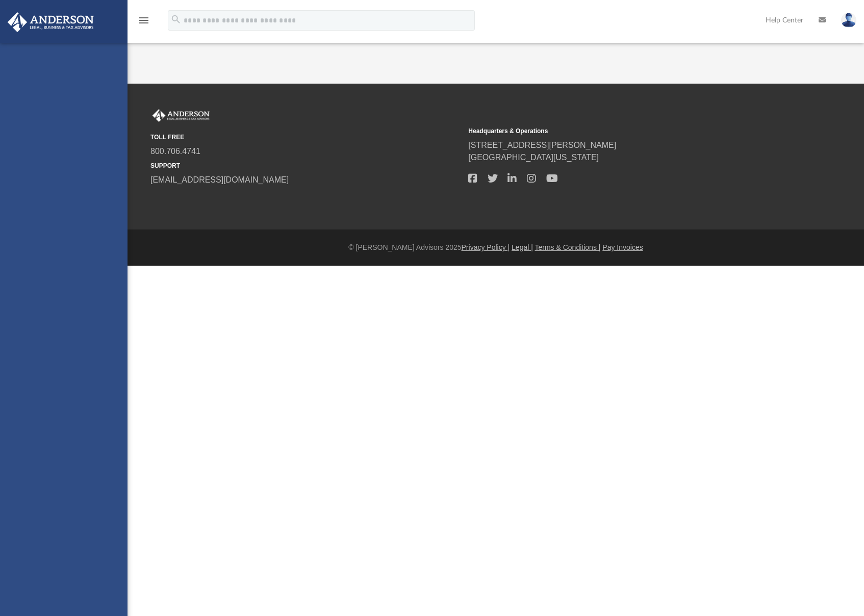 The image size is (864, 616). Describe the element at coordinates (523, 248) in the screenshot. I see `a: Legal |` at that location.